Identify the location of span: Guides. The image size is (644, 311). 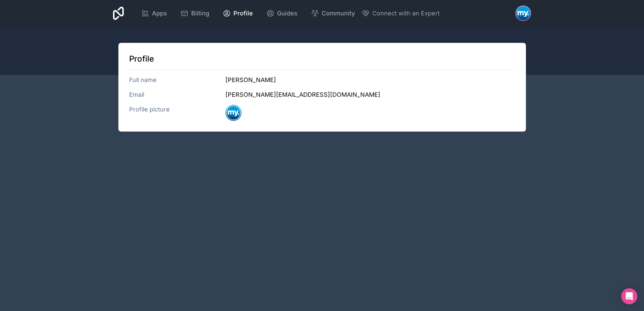
(287, 13).